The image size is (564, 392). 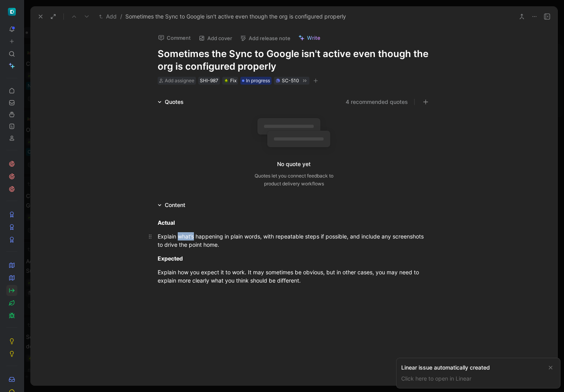 I want to click on img: ShiftControl, so click(x=12, y=12).